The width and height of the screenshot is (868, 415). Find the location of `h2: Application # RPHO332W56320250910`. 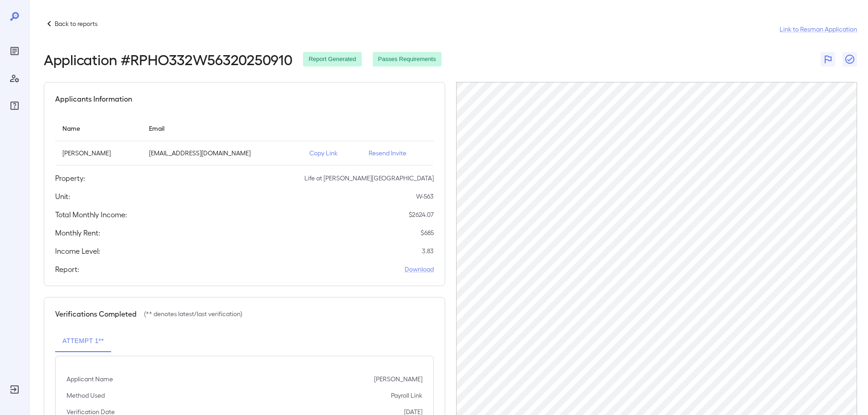

h2: Application # RPHO332W56320250910 is located at coordinates (168, 59).